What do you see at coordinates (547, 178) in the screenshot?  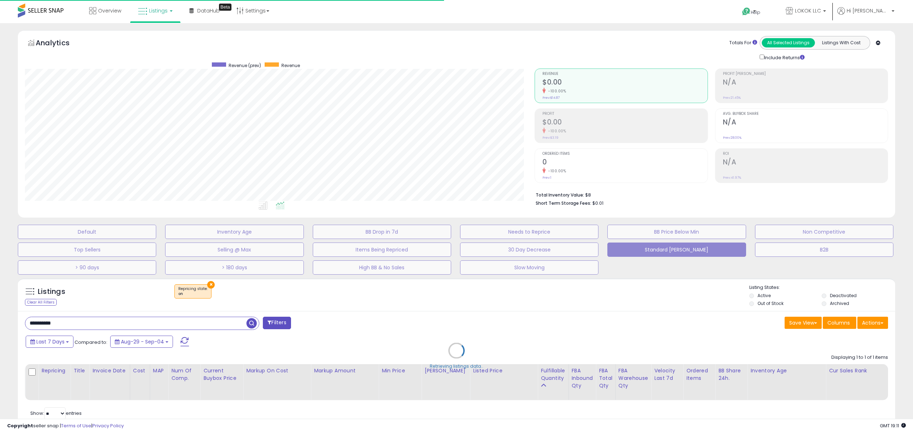 I see `small: Prev: 1` at bounding box center [547, 178].